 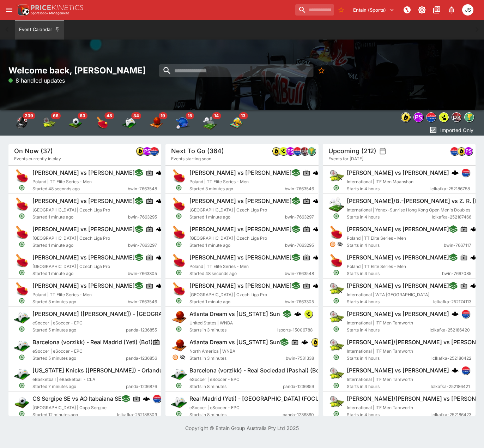 I want to click on span: International | ITF Men Maanshan, so click(x=380, y=181).